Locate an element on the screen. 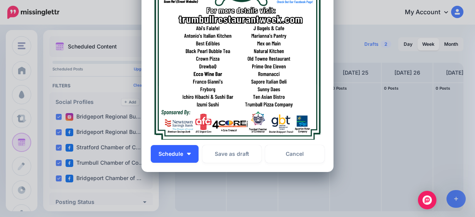  img: arrow-down-white.png is located at coordinates (189, 154).